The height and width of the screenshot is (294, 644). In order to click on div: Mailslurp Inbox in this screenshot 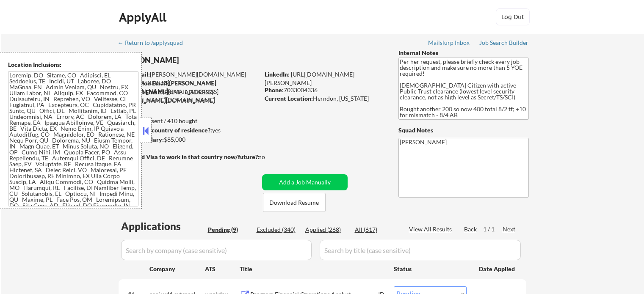, I will do `click(450, 43)`.